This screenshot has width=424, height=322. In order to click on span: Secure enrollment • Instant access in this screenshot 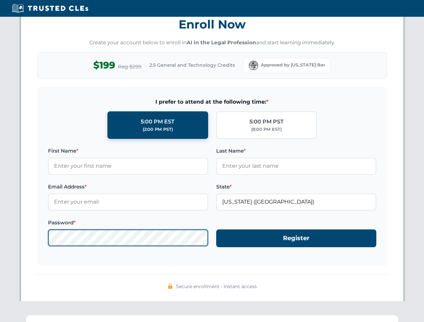, I will do `click(216, 287)`.